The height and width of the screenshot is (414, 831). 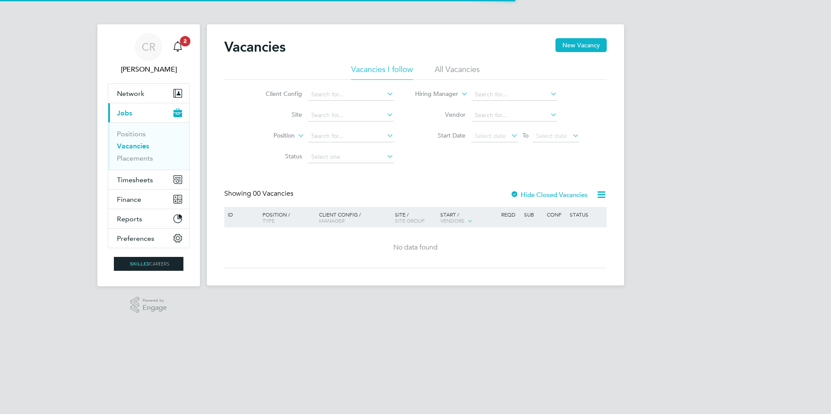 What do you see at coordinates (149, 70) in the screenshot?
I see `span: Chris Roberts` at bounding box center [149, 70].